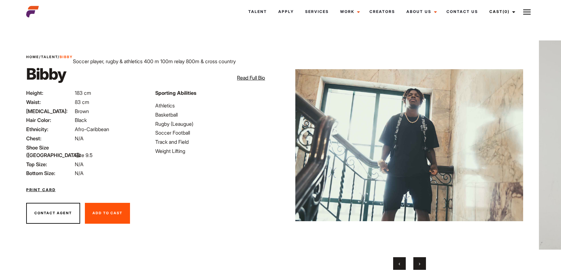  What do you see at coordinates (349, 12) in the screenshot?
I see `a: Work` at bounding box center [349, 12].